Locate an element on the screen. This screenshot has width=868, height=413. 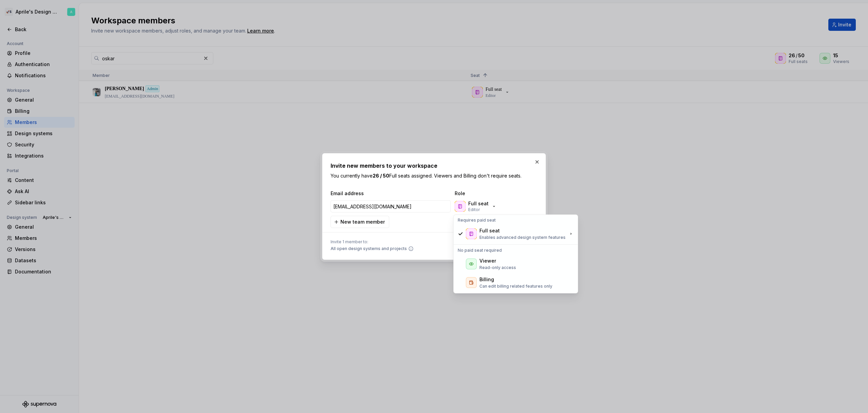
button: New team member is located at coordinates (360, 222).